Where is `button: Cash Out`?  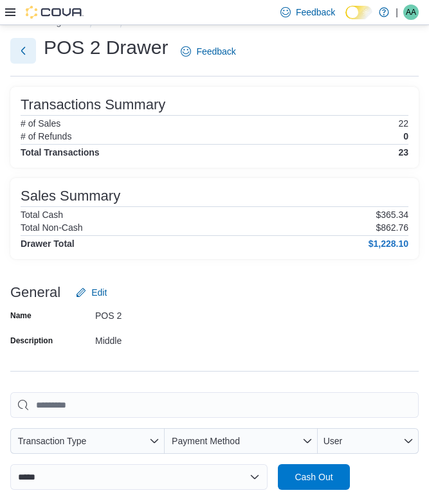
button: Cash Out is located at coordinates (314, 477).